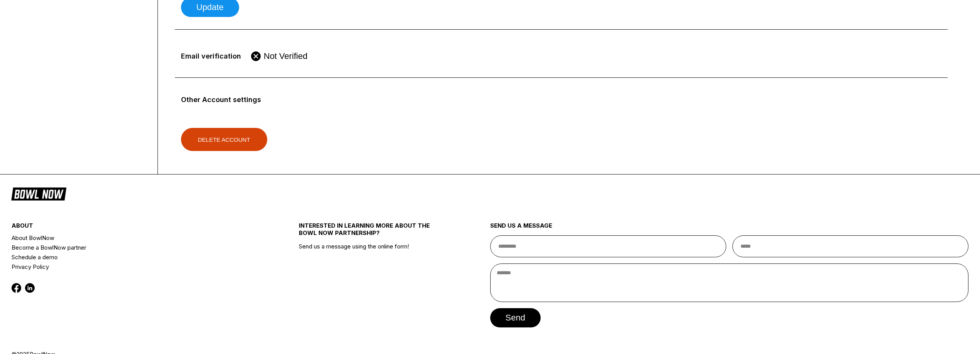 The image size is (980, 354). Describe the element at coordinates (131, 257) in the screenshot. I see `a: Schedule a demo` at that location.